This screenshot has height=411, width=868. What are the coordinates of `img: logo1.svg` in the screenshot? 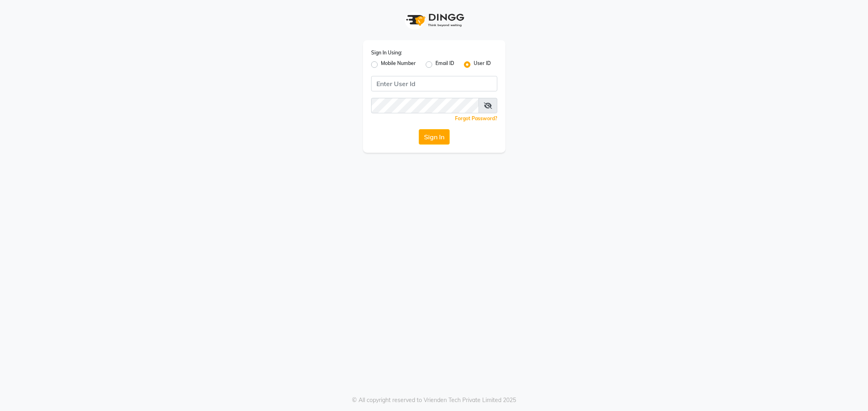 It's located at (434, 20).